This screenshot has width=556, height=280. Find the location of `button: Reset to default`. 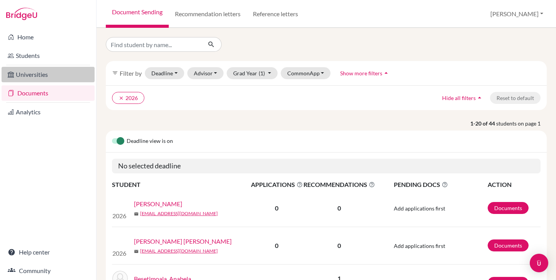

button: Reset to default is located at coordinates (515, 98).